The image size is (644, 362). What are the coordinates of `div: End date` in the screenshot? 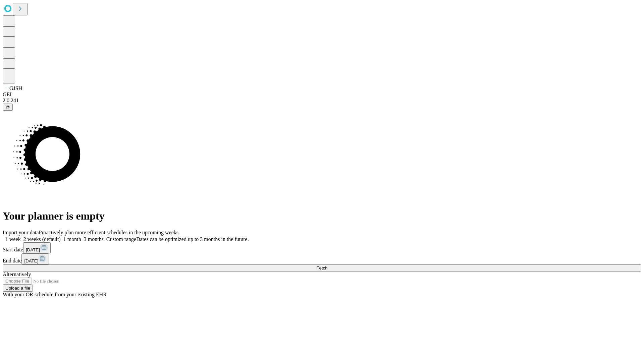 It's located at (322, 258).